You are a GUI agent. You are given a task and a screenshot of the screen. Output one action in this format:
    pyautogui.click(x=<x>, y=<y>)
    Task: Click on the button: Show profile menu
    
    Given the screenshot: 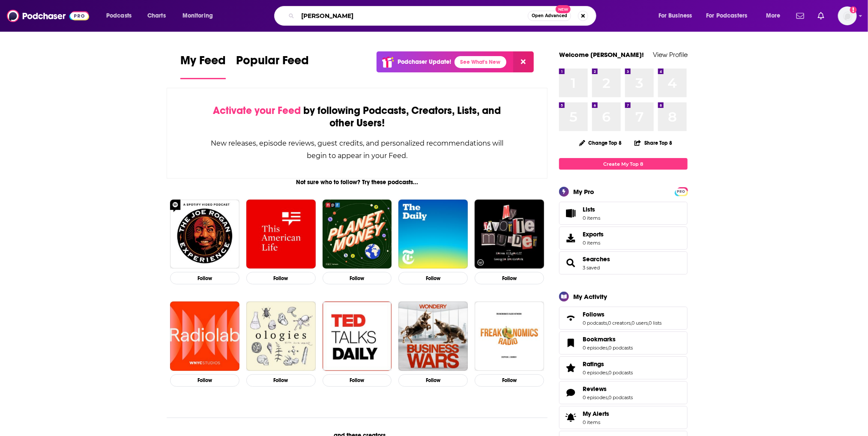 What is the action you would take?
    pyautogui.click(x=848, y=16)
    